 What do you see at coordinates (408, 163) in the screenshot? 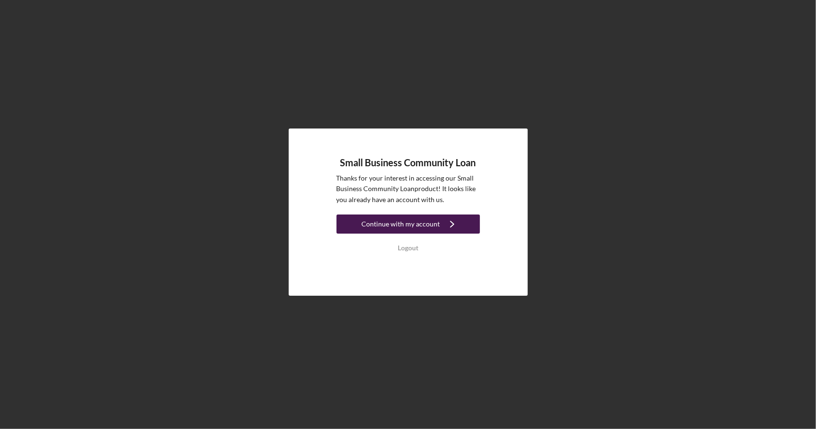
I see `h4: Small Business Community Loan` at bounding box center [408, 163].